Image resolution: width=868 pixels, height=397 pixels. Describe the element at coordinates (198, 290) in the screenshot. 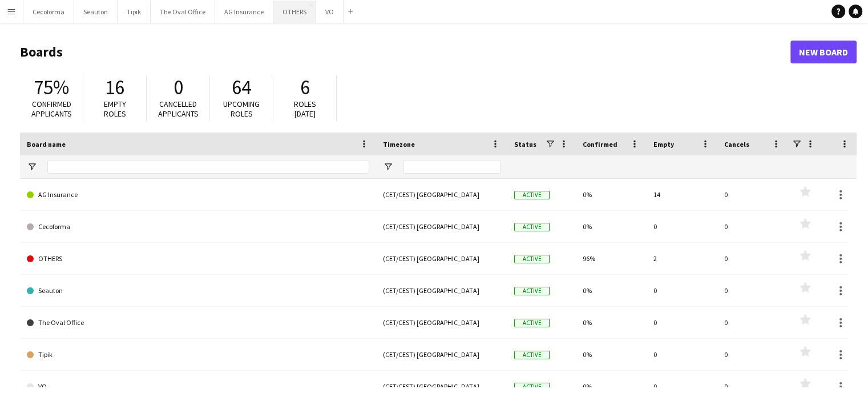

I see `a: Seauton` at that location.